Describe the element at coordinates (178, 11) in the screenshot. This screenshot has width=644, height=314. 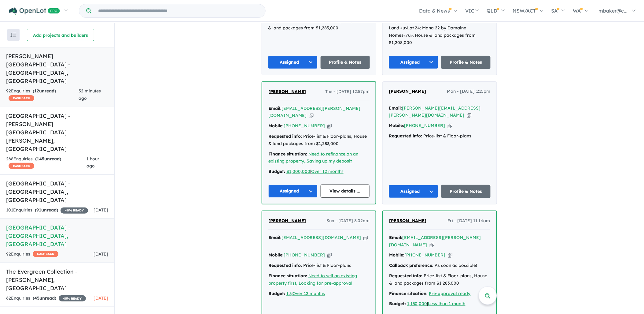
I see `input: Try estate name, suburb, builder or developer` at that location.